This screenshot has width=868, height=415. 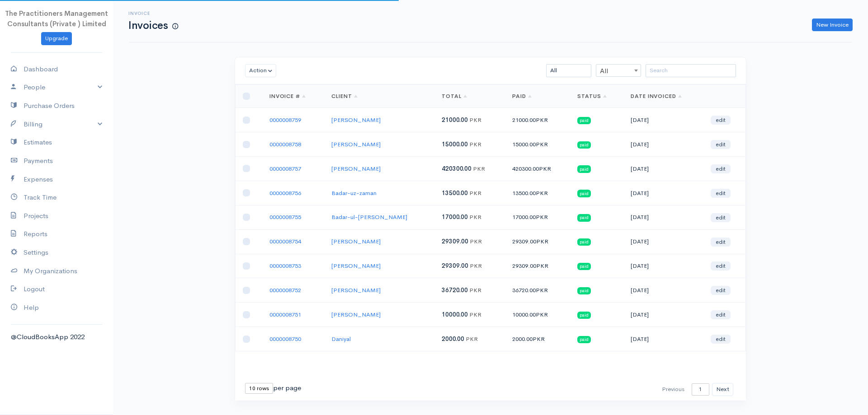 What do you see at coordinates (285, 144) in the screenshot?
I see `a: 0000008758` at bounding box center [285, 144].